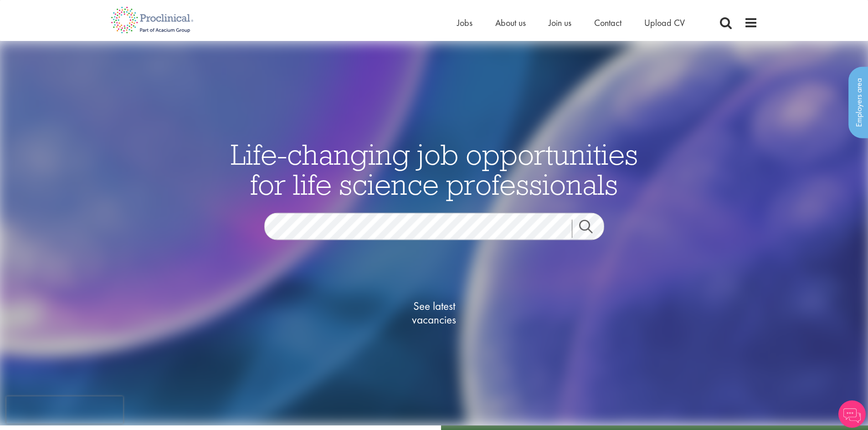 This screenshot has height=430, width=868. What do you see at coordinates (434, 169) in the screenshot?
I see `span: Life-changing job opportunities for life science professionals` at bounding box center [434, 169].